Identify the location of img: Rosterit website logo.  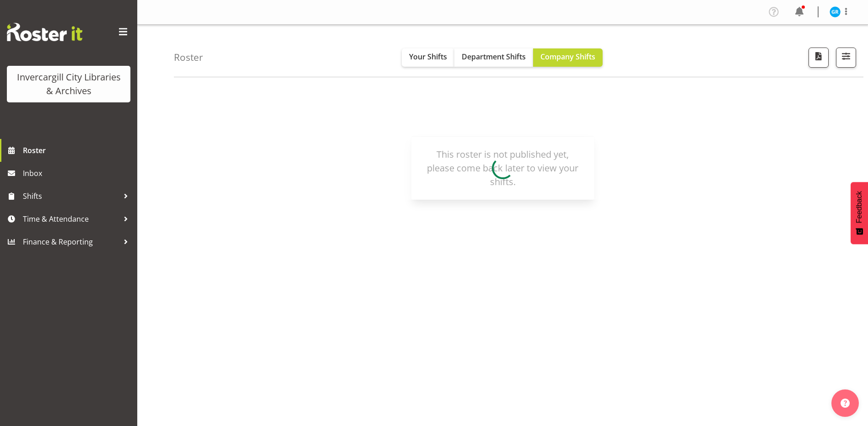
(44, 32).